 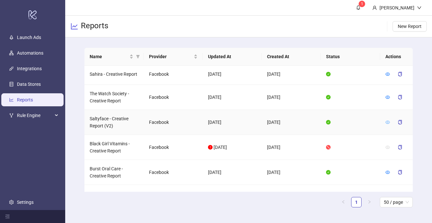 What do you see at coordinates (29, 84) in the screenshot?
I see `a: Data Stores` at bounding box center [29, 84].